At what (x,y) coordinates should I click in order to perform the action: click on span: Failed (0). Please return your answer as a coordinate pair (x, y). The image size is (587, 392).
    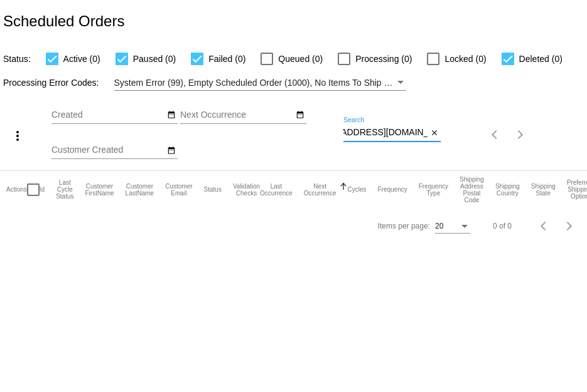
    Looking at the image, I should click on (226, 59).